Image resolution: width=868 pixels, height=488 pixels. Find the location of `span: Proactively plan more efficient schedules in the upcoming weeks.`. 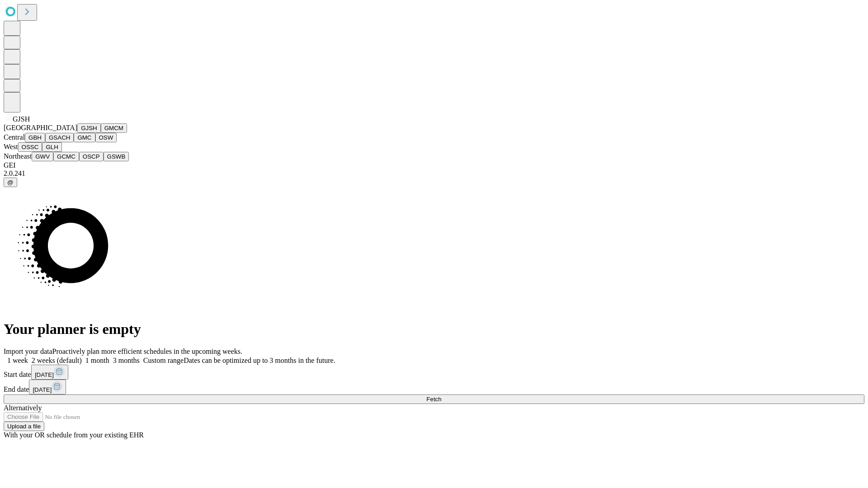

span: Proactively plan more efficient schedules in the upcoming weeks. is located at coordinates (147, 351).